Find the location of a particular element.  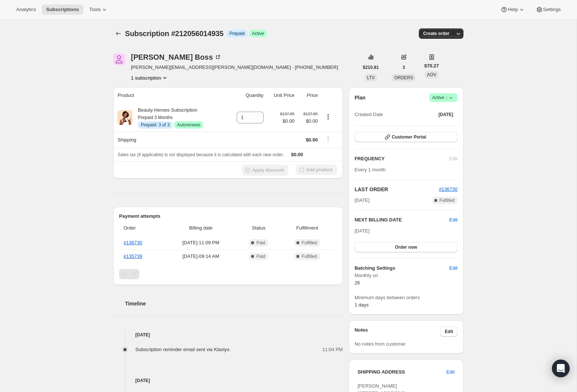

span: AOV is located at coordinates (432, 75).